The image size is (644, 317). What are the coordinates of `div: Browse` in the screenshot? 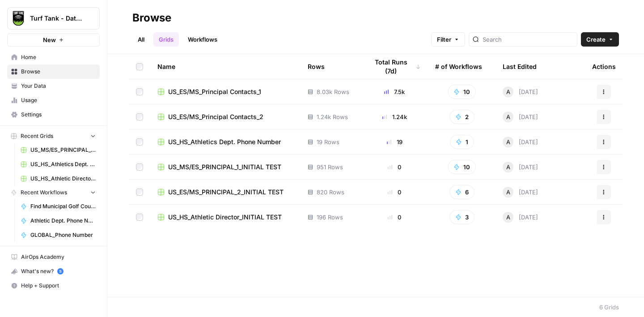 It's located at (151, 18).